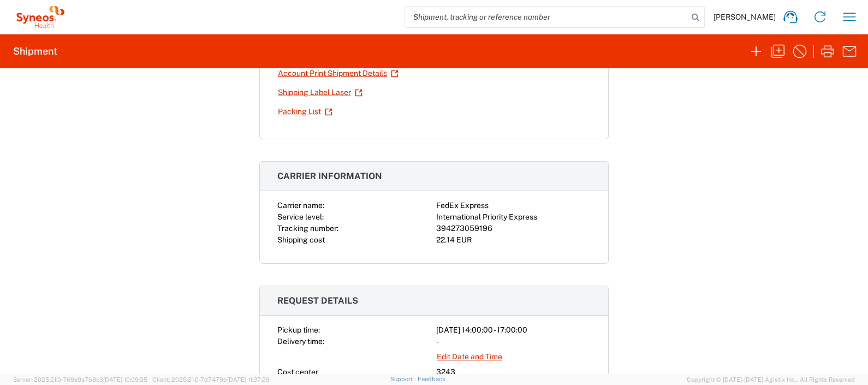 The image size is (868, 385). I want to click on span: Pickup time:, so click(299, 330).